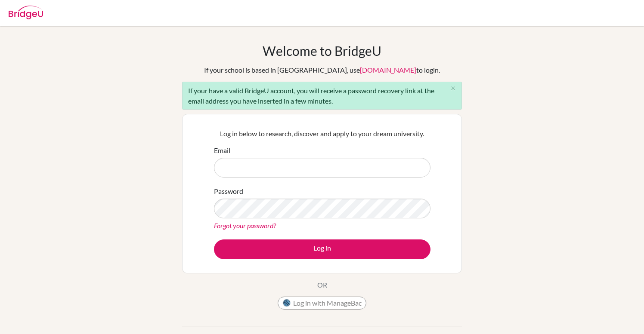 Image resolution: width=644 pixels, height=334 pixels. Describe the element at coordinates (453, 89) in the screenshot. I see `button: Close` at that location.